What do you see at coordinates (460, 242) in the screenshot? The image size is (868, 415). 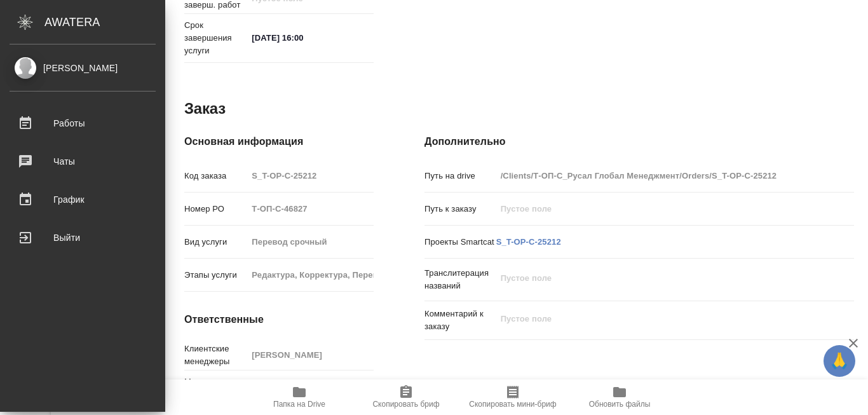 I see `p: Проекты Smartcat` at bounding box center [460, 242].